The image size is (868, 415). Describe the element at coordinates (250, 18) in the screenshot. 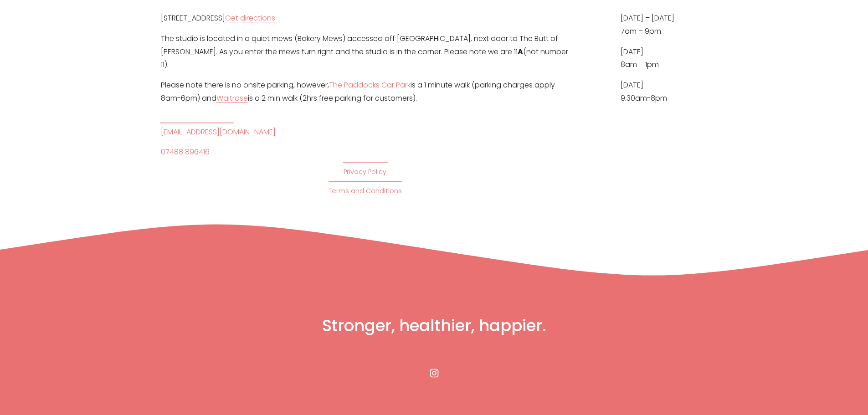

I see `a: Get directions` at that location.